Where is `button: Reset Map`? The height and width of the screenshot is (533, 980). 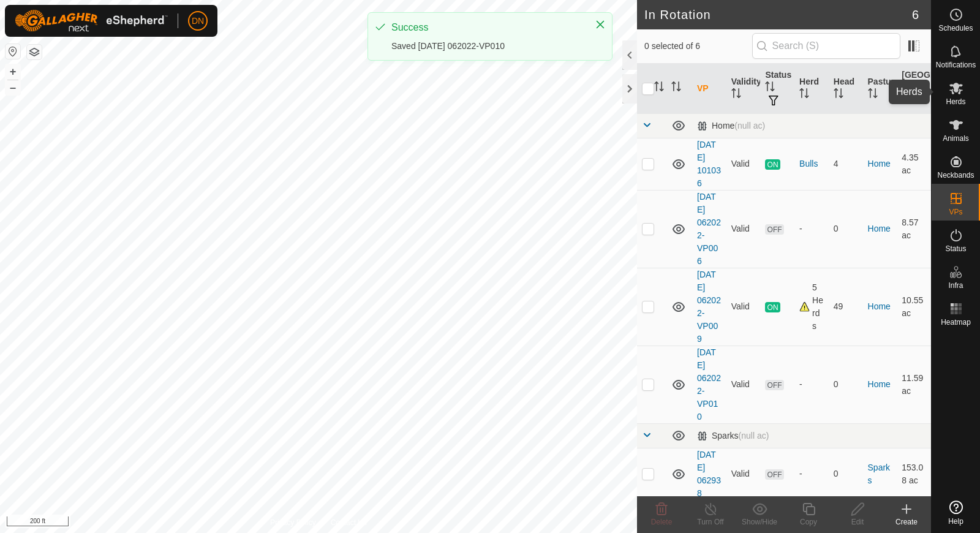 button: Reset Map is located at coordinates (13, 51).